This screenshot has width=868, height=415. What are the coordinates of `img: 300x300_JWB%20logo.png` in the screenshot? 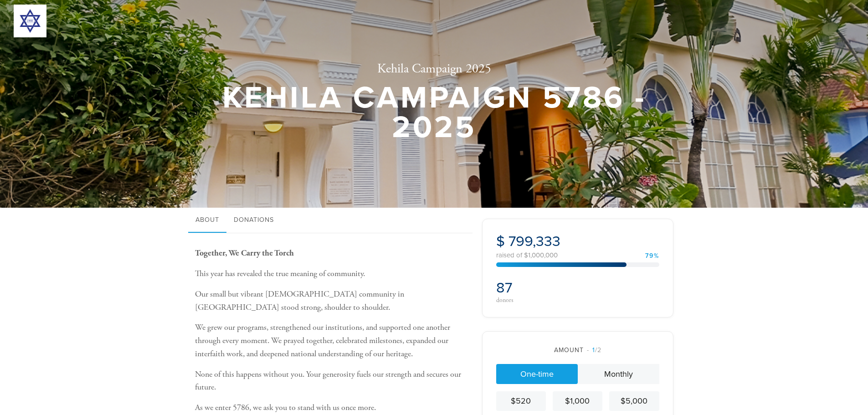 It's located at (30, 21).